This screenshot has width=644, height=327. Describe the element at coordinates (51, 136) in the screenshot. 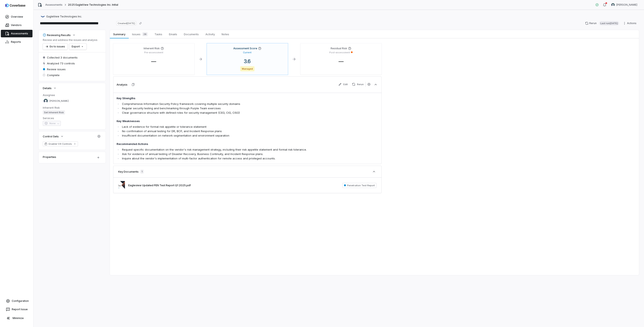

I see `span: Control Sets` at that location.